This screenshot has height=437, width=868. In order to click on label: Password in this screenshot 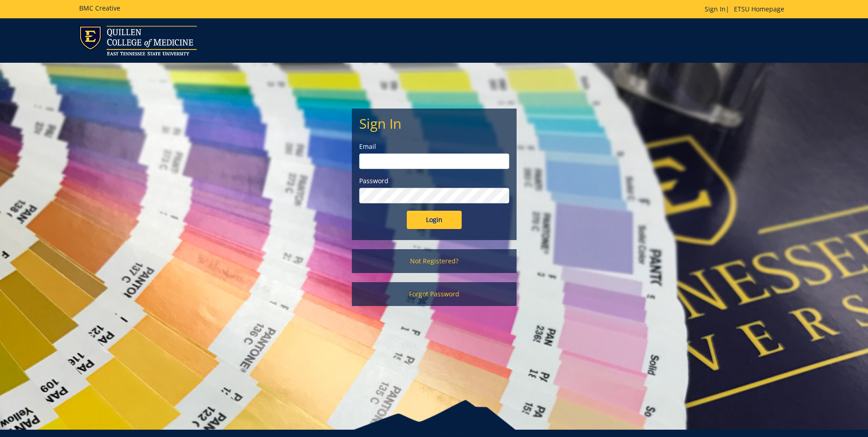, I will do `click(434, 181)`.